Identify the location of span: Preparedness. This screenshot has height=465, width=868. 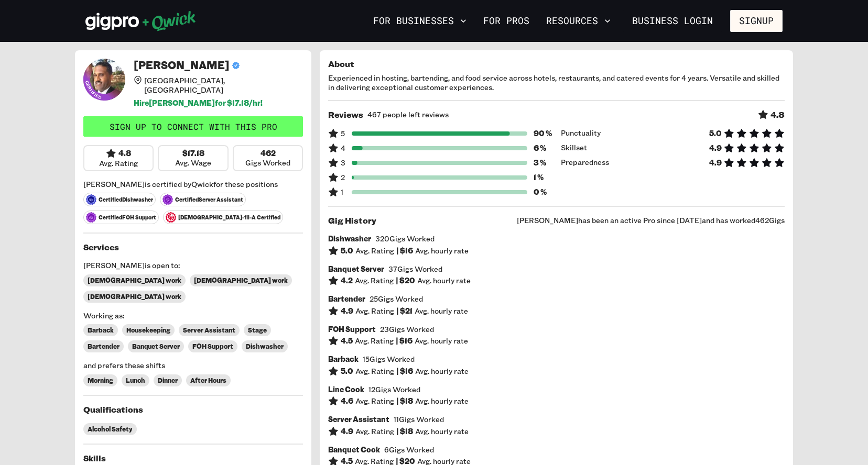
(585, 163).